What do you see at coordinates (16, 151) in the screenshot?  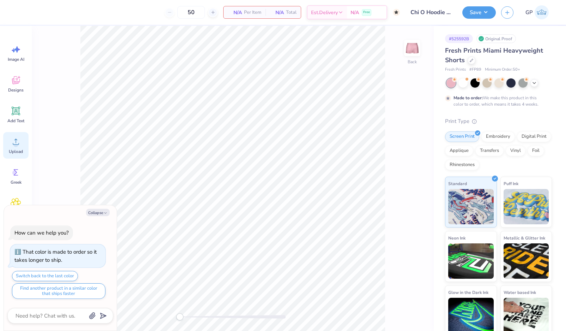 I see `span: Upload` at bounding box center [16, 151].